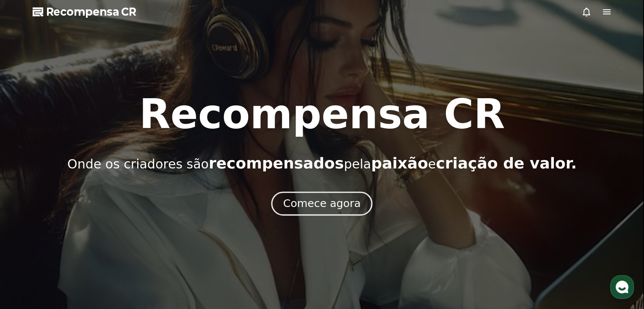  I want to click on span: Messages, so click(82, 255).